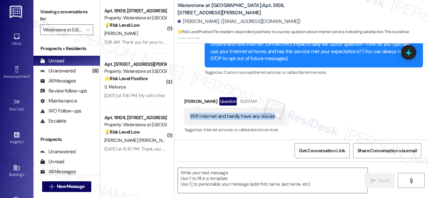 Image resolution: width=428 pixels, height=198 pixels. I want to click on span: Custom survey ,, so click(238, 72).